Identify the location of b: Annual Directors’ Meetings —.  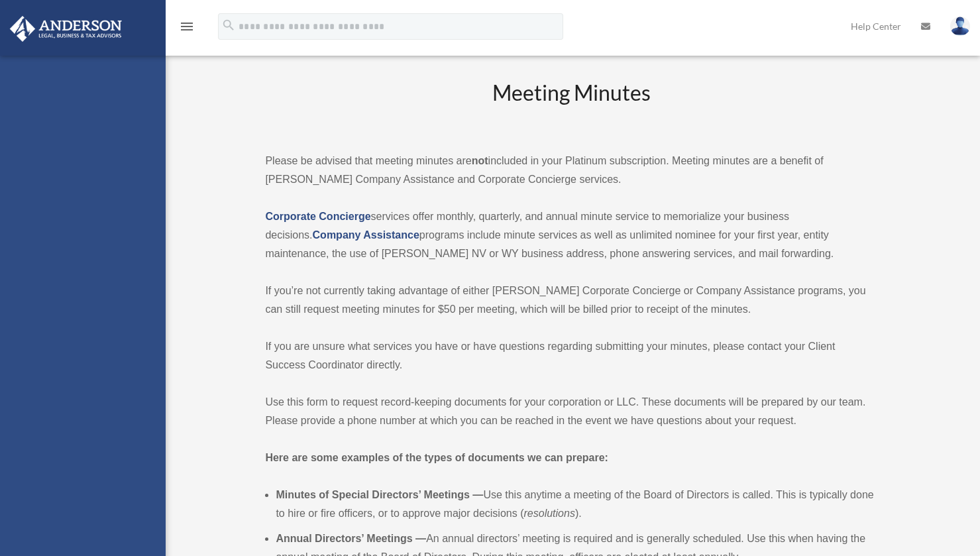
(351, 538).